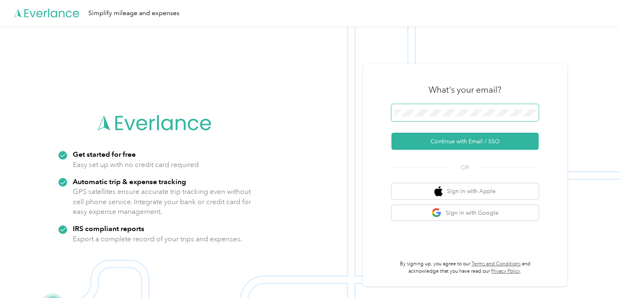 The width and height of the screenshot is (624, 298). Describe the element at coordinates (465, 141) in the screenshot. I see `button: Continue with Email / SSO` at that location.